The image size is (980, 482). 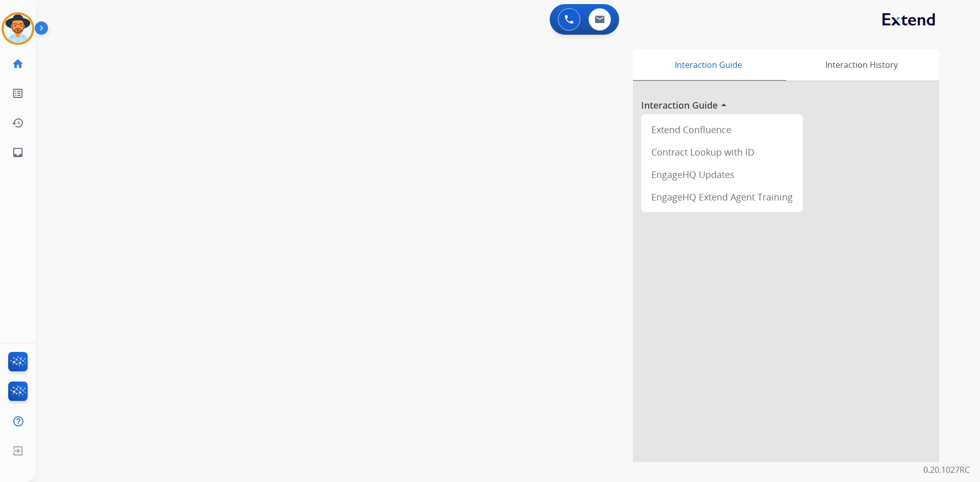 What do you see at coordinates (18, 93) in the screenshot?
I see `mat-icon: list_alt` at bounding box center [18, 93].